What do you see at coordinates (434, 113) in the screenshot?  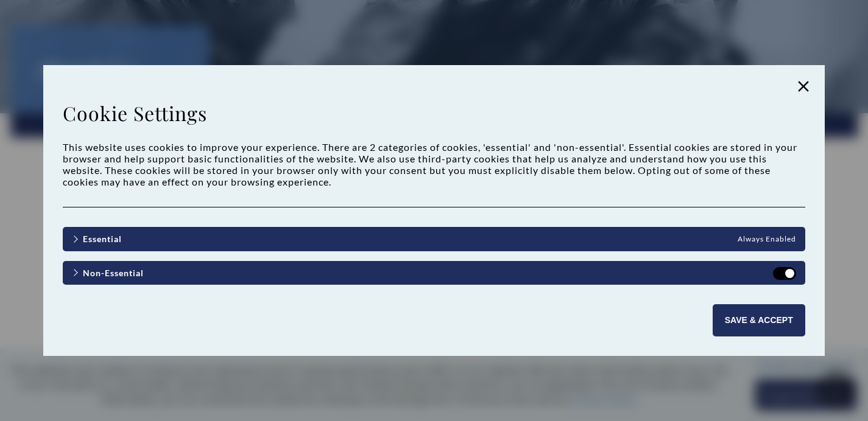 I see `h2: Cookie Settings` at bounding box center [434, 113].